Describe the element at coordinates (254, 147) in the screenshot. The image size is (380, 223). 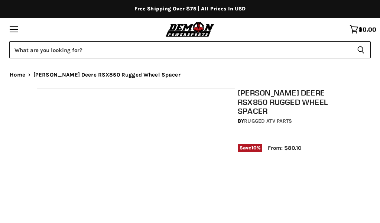
I see `span: 10` at that location.